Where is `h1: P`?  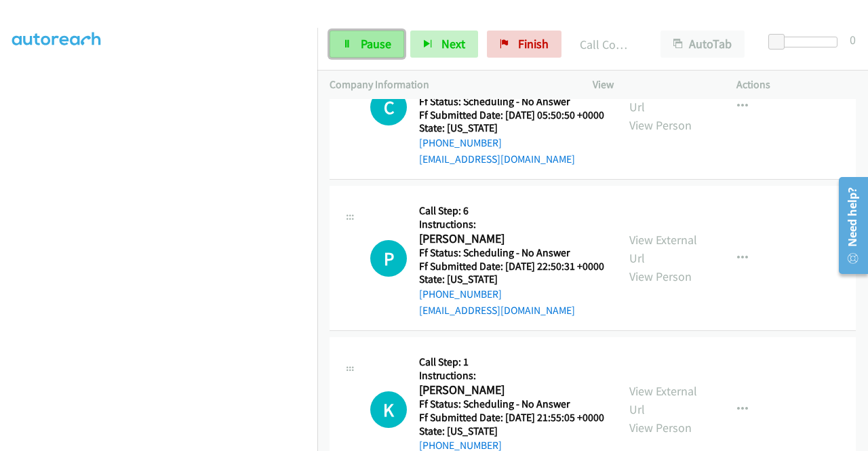
h1: P is located at coordinates (389, 258).